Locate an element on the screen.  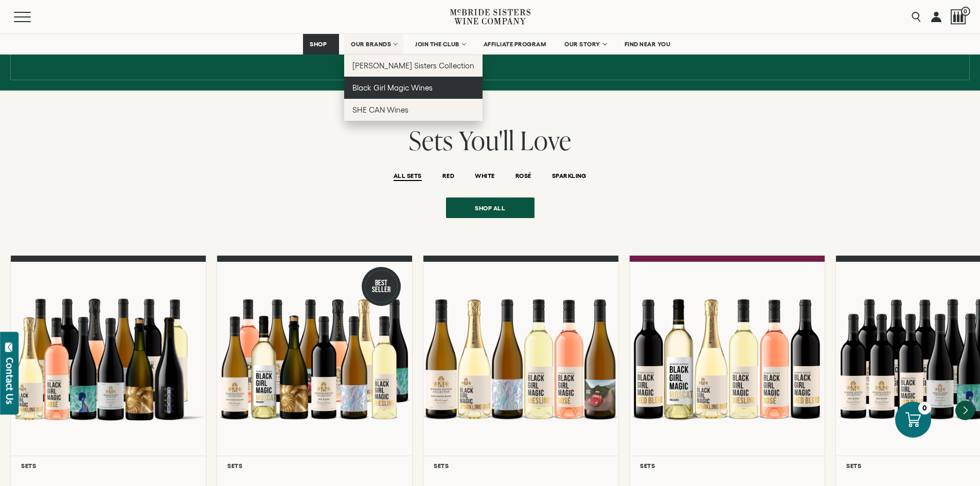
a: FIND NEAR YOU is located at coordinates (648, 44).